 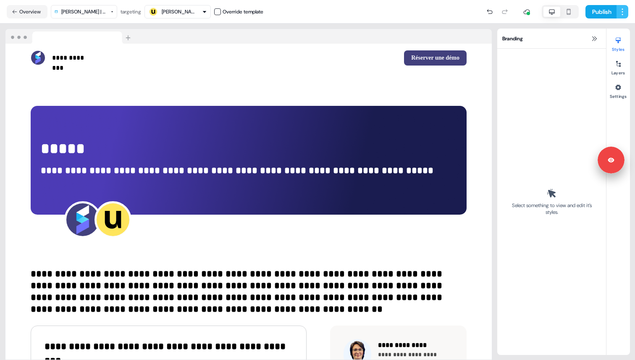 What do you see at coordinates (618, 90) in the screenshot?
I see `button: Settings` at bounding box center [618, 90].